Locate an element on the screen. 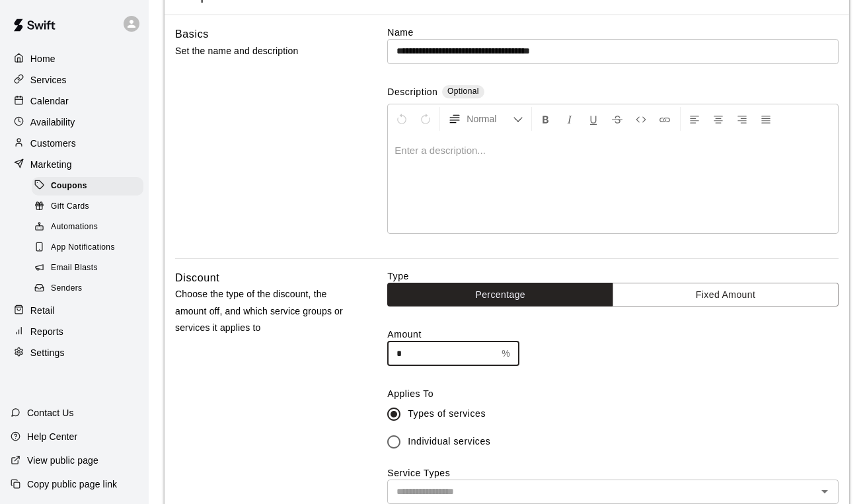 This screenshot has width=865, height=504. p: Contact Us is located at coordinates (50, 413).